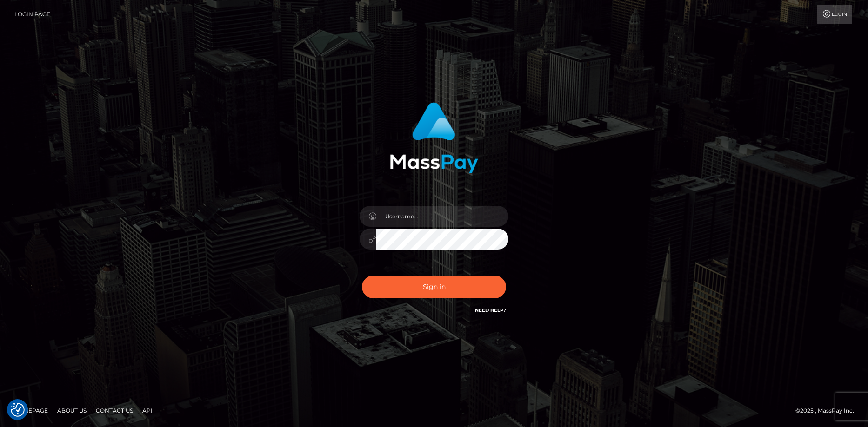 Image resolution: width=868 pixels, height=427 pixels. Describe the element at coordinates (434, 287) in the screenshot. I see `button: Sign in` at that location.